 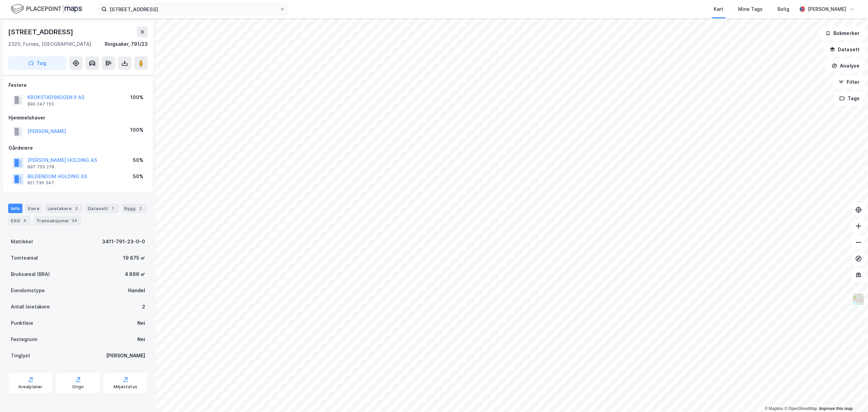 What do you see at coordinates (15, 208) in the screenshot?
I see `div: Info` at bounding box center [15, 208].